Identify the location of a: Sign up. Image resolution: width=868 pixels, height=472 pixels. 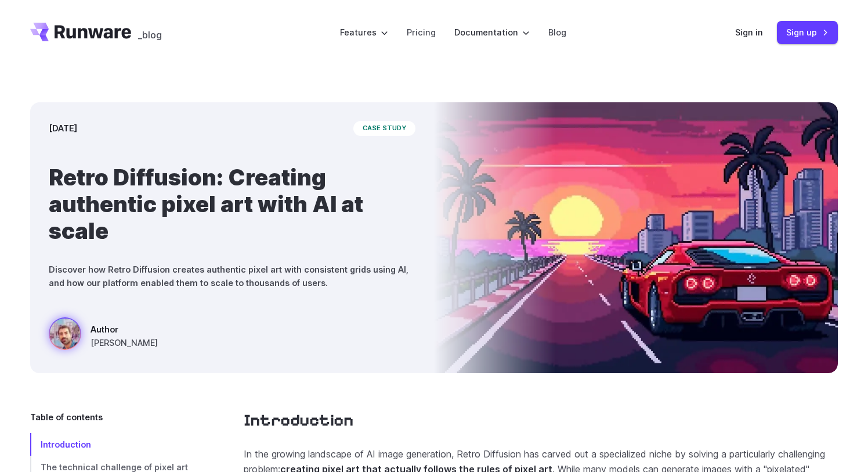
(807, 32).